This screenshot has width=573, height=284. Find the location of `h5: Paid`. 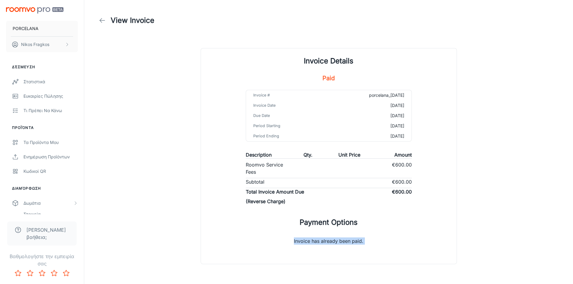

h5: Paid is located at coordinates (329, 78).